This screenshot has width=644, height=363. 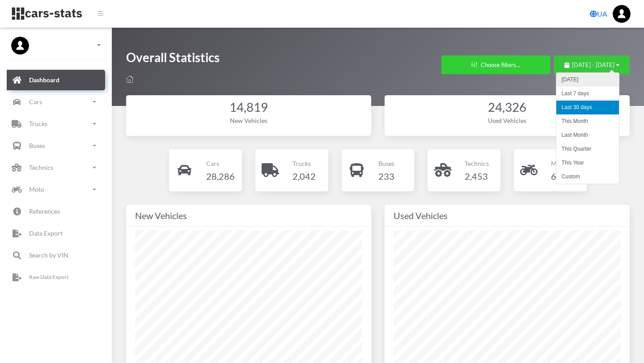 What do you see at coordinates (588, 176) in the screenshot?
I see `li: Custom` at bounding box center [588, 176].